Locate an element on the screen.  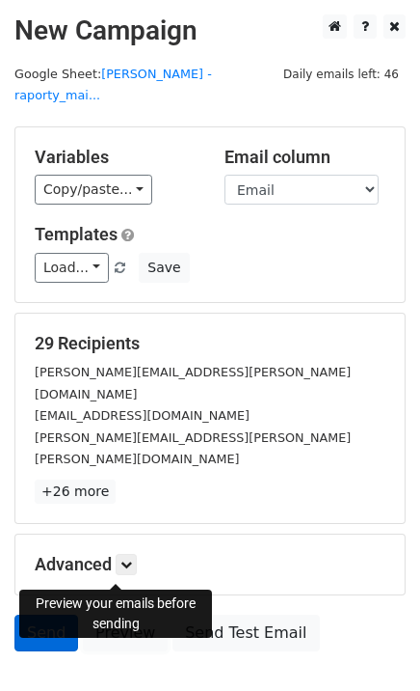
a: Load... is located at coordinates (71, 267).